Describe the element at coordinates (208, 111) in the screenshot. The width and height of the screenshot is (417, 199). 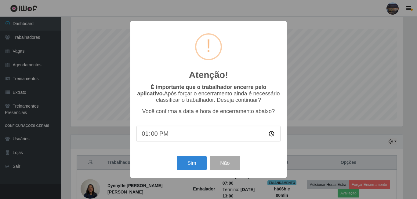
I see `p: Você confirma a data e hora de encerramento abaixo?` at that location.